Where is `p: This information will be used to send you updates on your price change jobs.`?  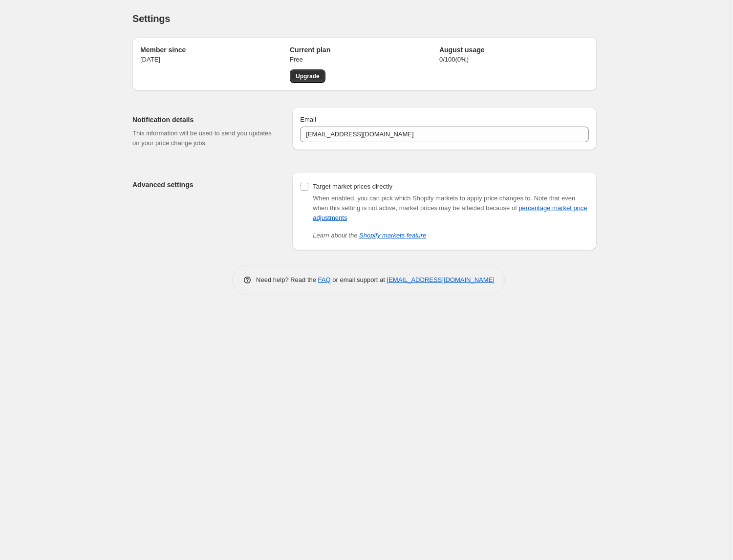 p: This information will be used to send you updates on your price change jobs. is located at coordinates (204, 138).